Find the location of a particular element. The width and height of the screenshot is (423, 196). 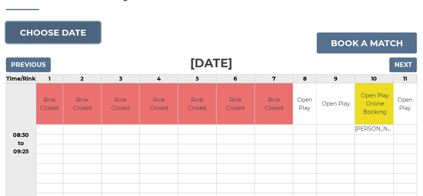

input: Previous is located at coordinates (28, 65).